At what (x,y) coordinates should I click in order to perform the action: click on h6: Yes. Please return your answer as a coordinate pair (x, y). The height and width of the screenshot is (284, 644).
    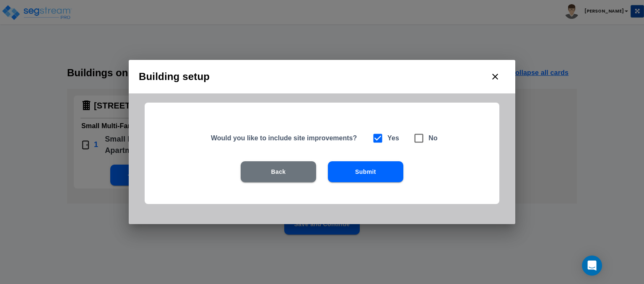
    Looking at the image, I should click on (393, 138).